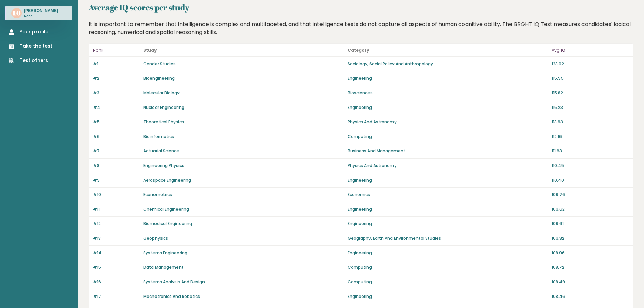 This screenshot has height=308, width=644. I want to click on h2: Average IQ scores per study, so click(360, 7).